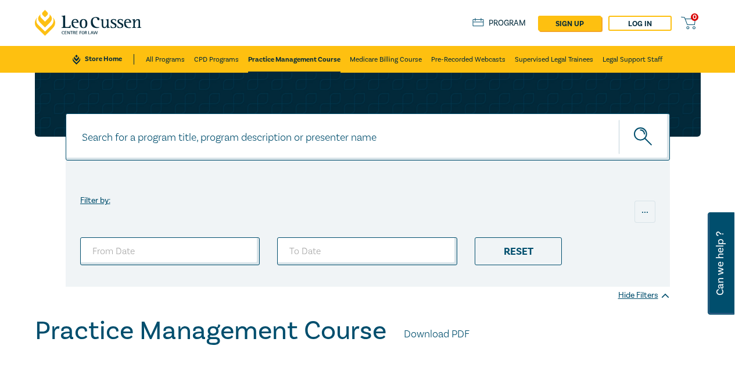  I want to click on a: All Programs, so click(165, 59).